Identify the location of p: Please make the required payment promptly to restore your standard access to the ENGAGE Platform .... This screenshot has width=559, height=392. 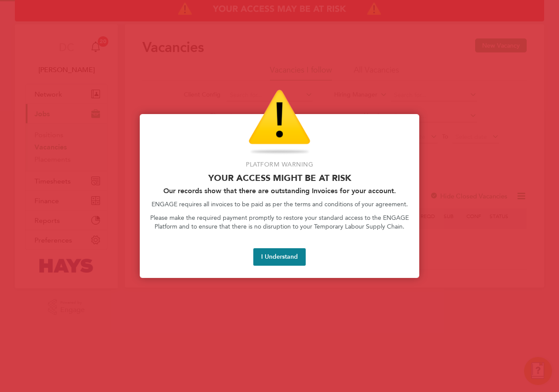
(280, 222).